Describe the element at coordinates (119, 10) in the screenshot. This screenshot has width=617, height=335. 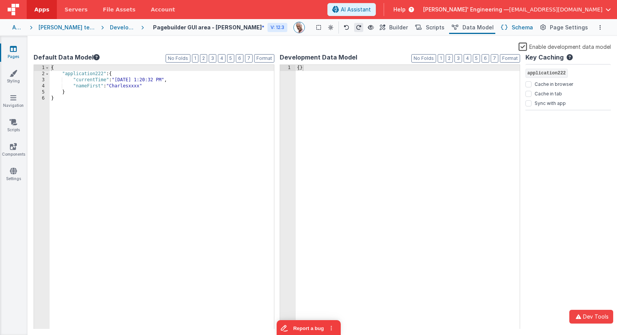
I see `span: File Assets` at that location.